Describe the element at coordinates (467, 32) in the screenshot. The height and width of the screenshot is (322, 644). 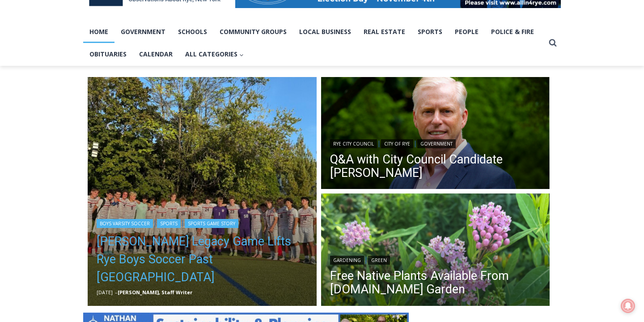
I see `a: People` at that location.